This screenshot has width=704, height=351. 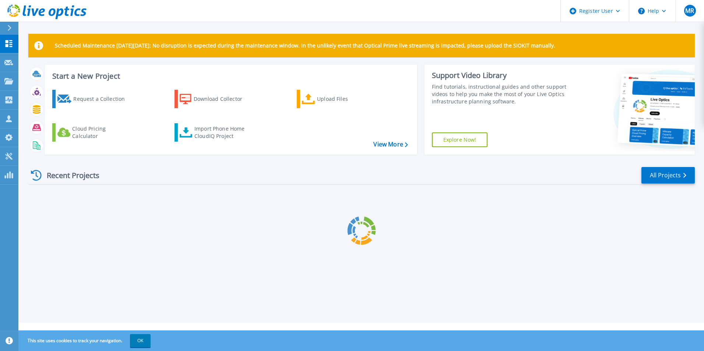 I want to click on div: Download Collector, so click(x=223, y=99).